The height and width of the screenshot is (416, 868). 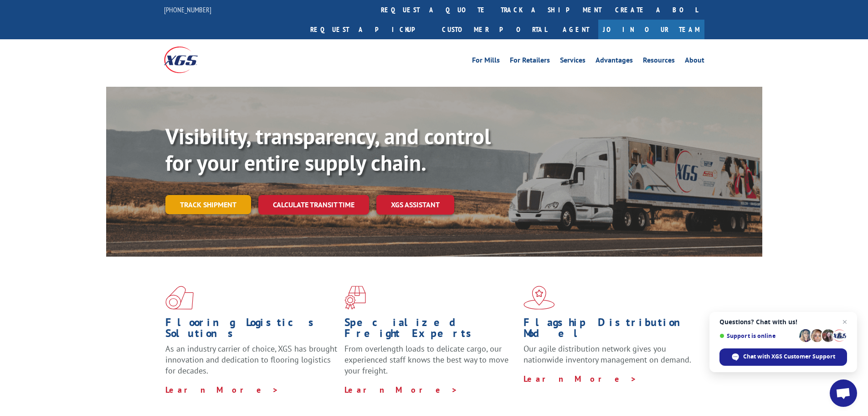 I want to click on a: Track shipment, so click(x=209, y=205).